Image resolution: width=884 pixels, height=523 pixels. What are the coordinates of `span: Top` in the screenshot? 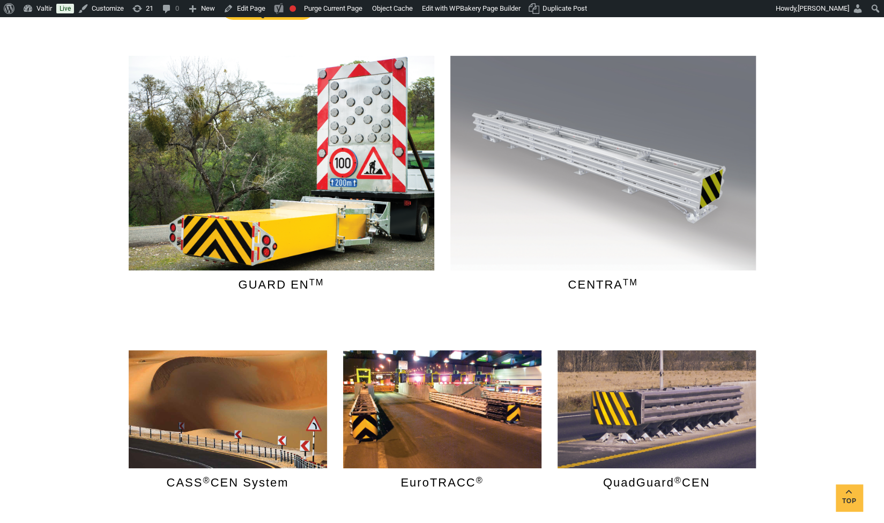 It's located at (849, 501).